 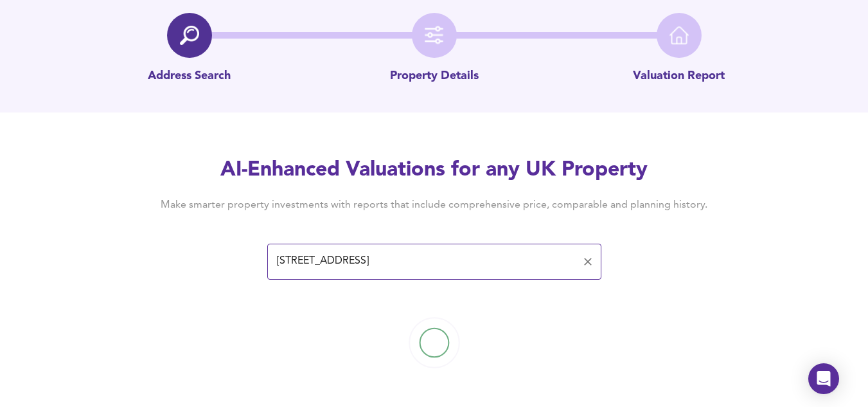 What do you see at coordinates (434, 343) in the screenshot?
I see `img: Loading...` at bounding box center [434, 343].